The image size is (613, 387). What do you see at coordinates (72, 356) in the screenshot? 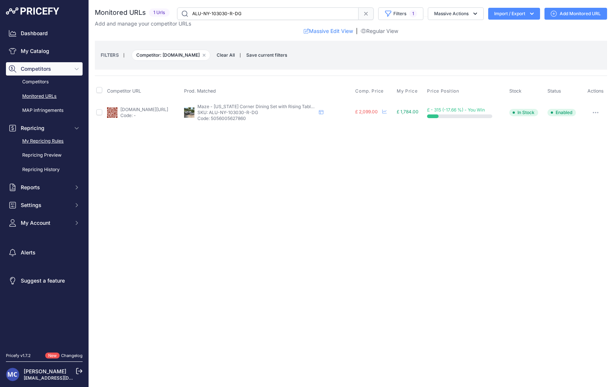
I see `a: Changelog` at bounding box center [72, 356].